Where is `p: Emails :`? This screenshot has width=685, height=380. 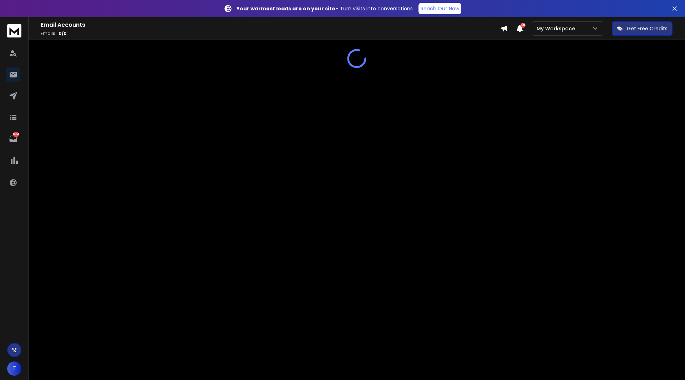 p: Emails : is located at coordinates (270, 34).